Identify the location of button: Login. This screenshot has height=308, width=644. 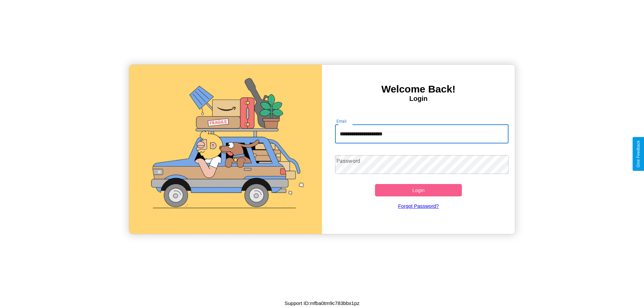
(418, 190).